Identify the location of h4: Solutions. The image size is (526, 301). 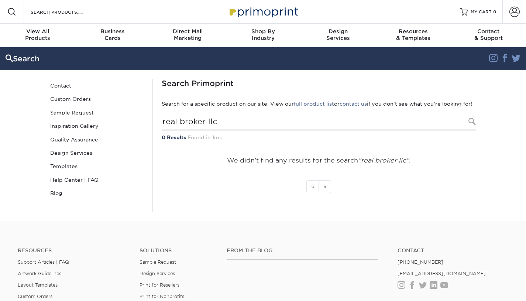
(178, 250).